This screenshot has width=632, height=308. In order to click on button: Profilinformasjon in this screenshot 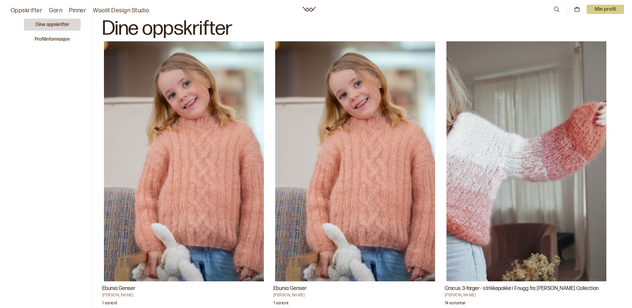, I will do `click(52, 39)`.